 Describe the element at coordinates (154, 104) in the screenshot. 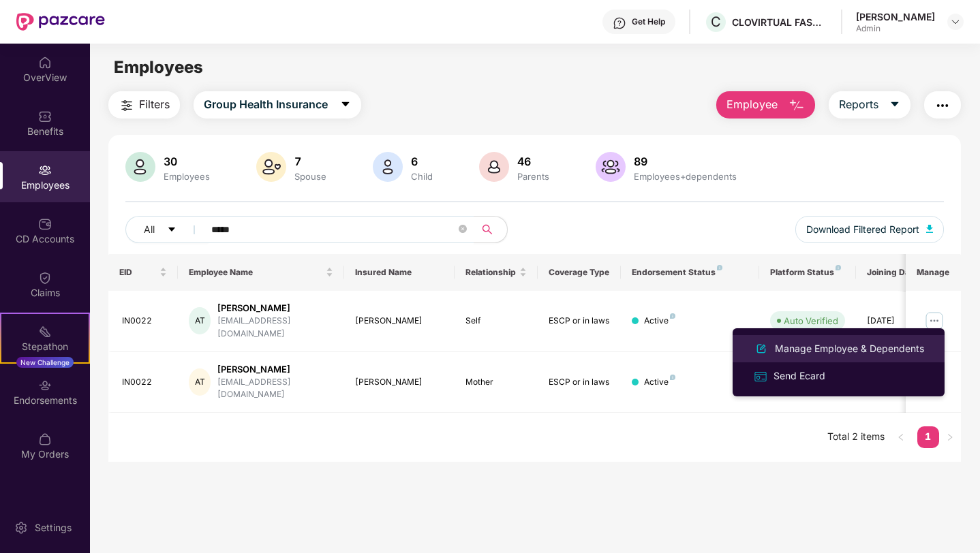

I see `span: Filters` at that location.